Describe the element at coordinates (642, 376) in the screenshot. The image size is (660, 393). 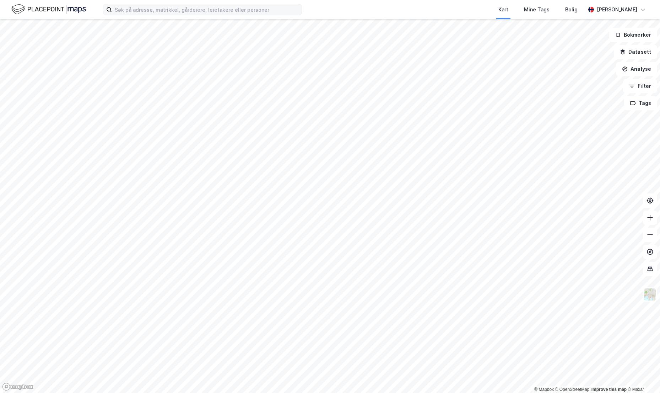
I see `div: Kontrollprogram for chat` at that location.